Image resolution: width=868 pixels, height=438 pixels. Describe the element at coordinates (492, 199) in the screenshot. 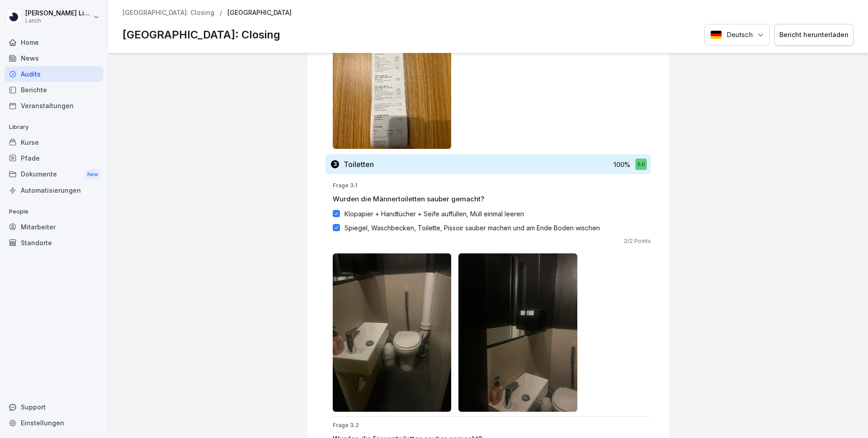

I see `p: Wurden die Männertoiletten sauber gemacht?` at that location.